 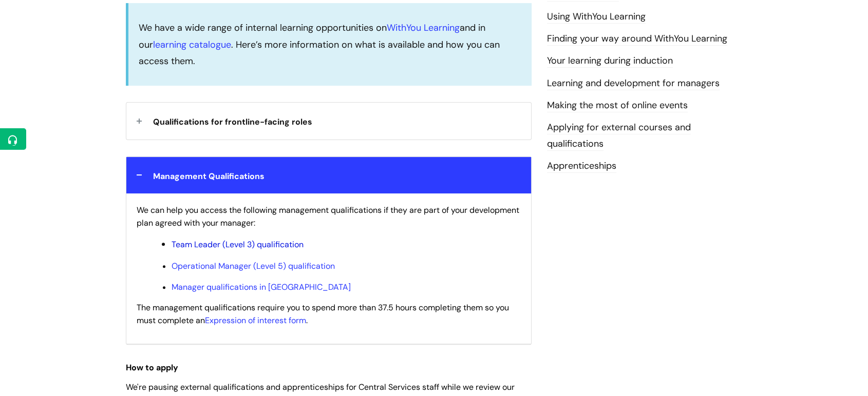 I want to click on a: Your learning during induction, so click(x=609, y=61).